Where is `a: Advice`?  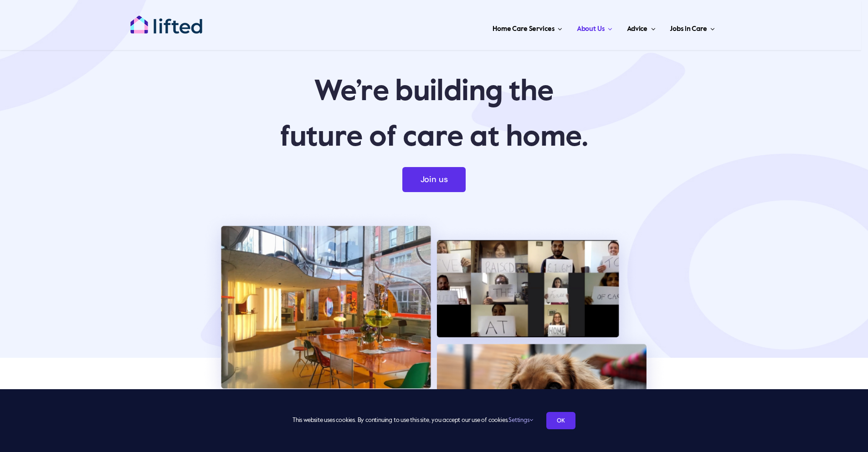
a: Advice is located at coordinates (641, 27).